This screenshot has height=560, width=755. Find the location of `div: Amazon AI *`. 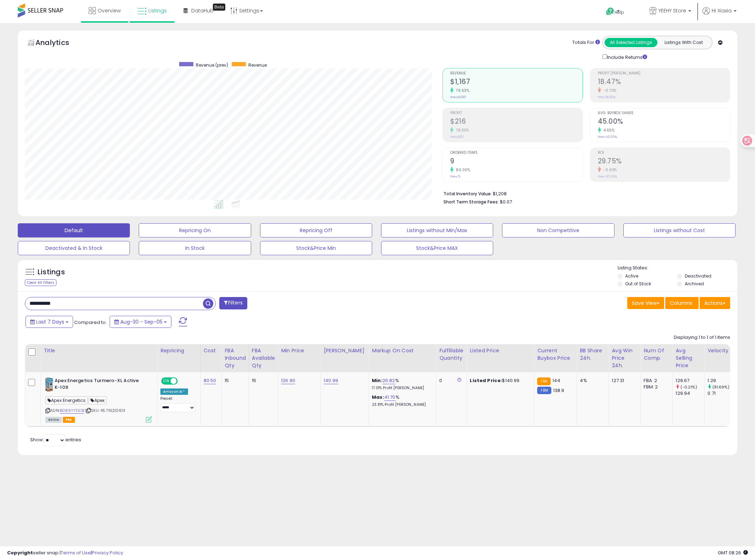

div: Amazon AI * is located at coordinates (174, 391).